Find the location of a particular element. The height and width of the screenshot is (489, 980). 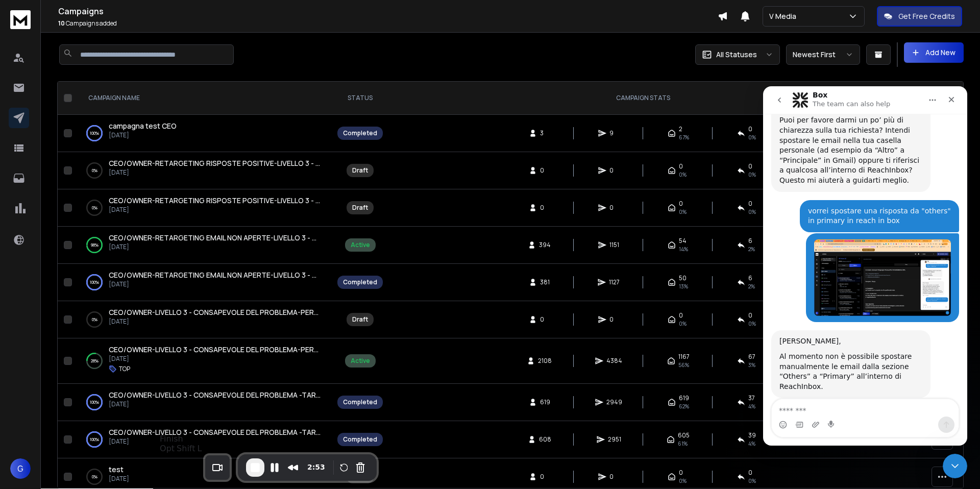

span: 14 % is located at coordinates (684, 249).